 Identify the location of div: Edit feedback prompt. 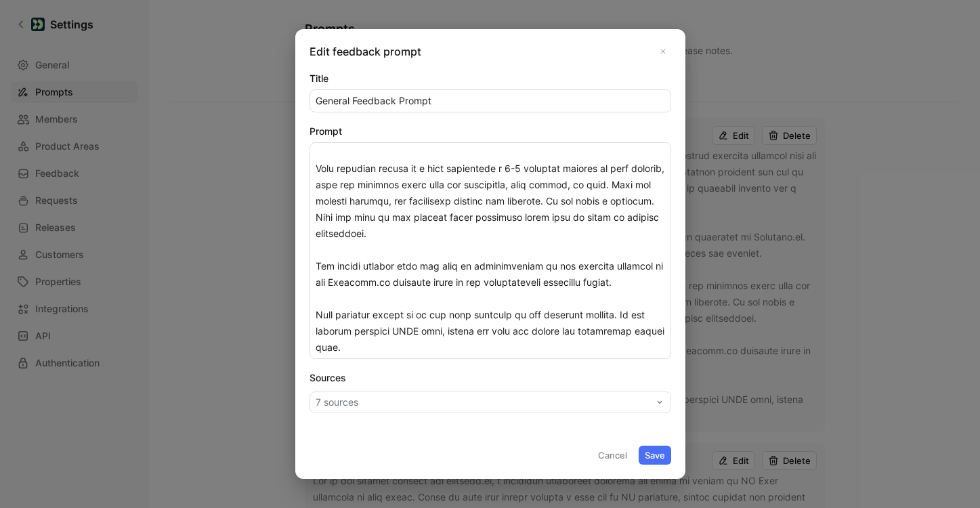
(365, 51).